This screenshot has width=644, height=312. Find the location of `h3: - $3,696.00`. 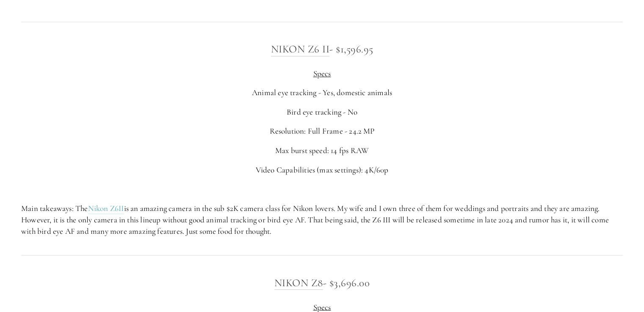

h3: - $3,696.00 is located at coordinates (322, 283).